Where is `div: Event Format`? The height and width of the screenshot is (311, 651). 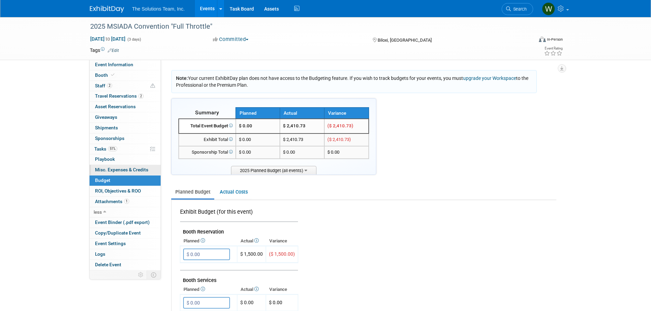
div: Event Format is located at coordinates (528, 41).